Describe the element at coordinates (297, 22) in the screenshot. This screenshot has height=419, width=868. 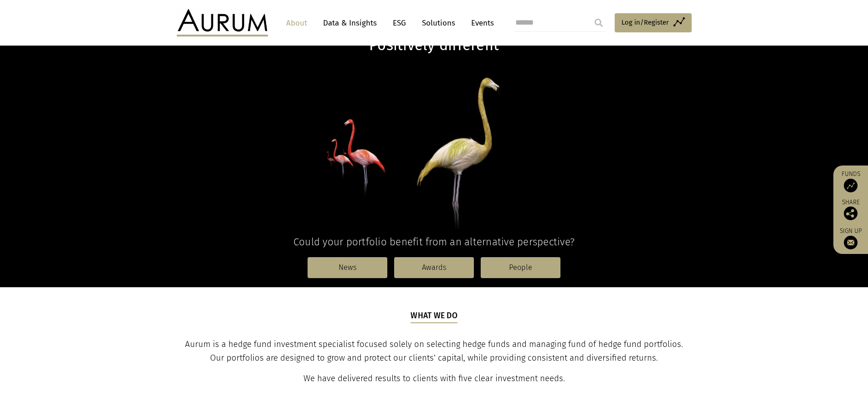
I see `a: About` at that location.